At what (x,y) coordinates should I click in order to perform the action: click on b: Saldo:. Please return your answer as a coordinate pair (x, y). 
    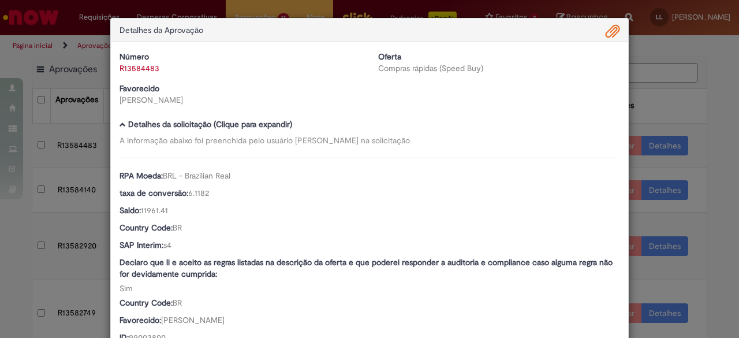
    Looking at the image, I should click on (130, 210).